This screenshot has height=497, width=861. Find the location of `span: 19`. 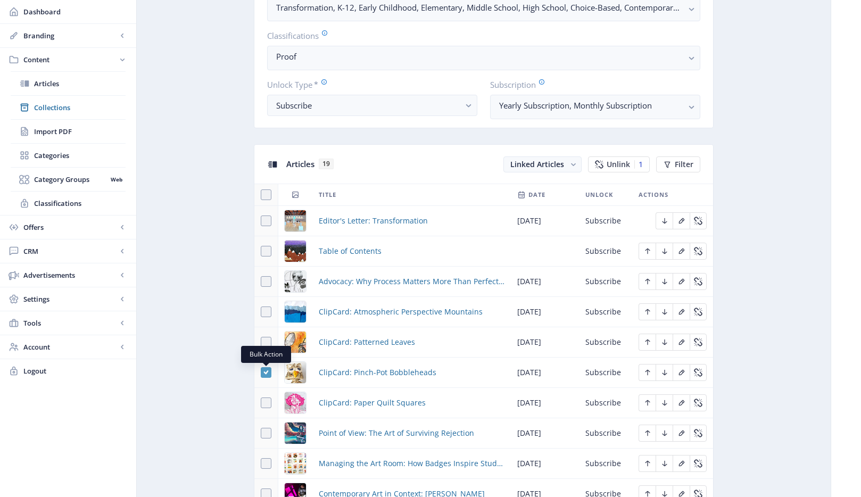

span: 19 is located at coordinates (326, 164).